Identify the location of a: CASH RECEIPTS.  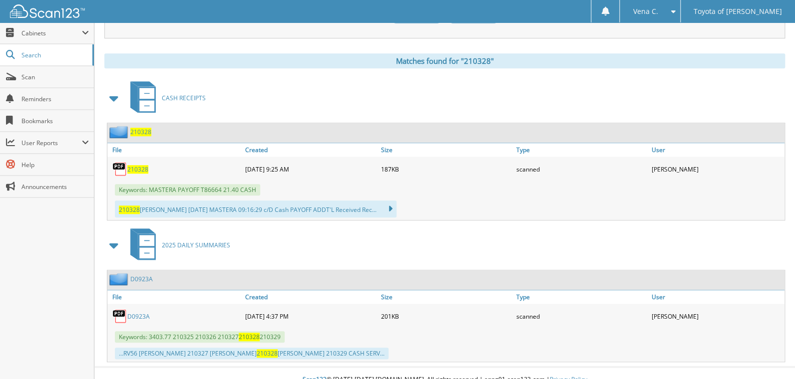
(165, 98).